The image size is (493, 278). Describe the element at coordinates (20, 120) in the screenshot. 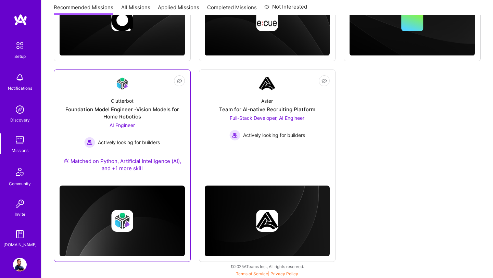

I see `div: Discovery` at that location.